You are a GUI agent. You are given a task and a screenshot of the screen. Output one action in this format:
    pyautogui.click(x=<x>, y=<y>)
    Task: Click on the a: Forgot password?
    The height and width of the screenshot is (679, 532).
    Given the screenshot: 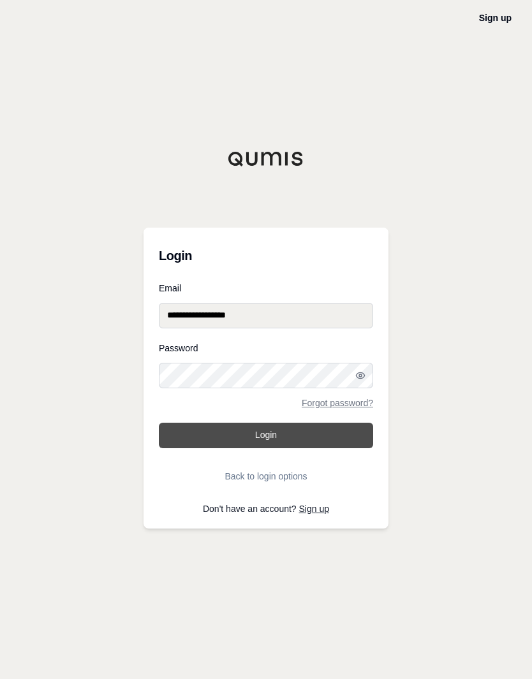 What is the action you would take?
    pyautogui.click(x=337, y=403)
    